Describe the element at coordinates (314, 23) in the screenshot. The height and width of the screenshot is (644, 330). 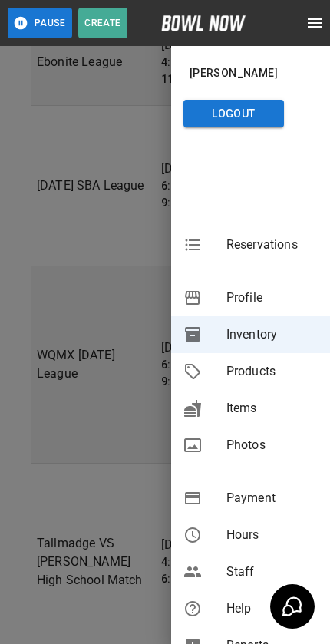
I see `button: open drawer` at that location.